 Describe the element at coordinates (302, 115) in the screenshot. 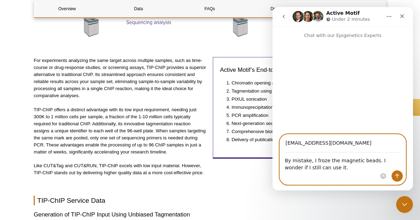

I see `li: PCR amplification` at that location.